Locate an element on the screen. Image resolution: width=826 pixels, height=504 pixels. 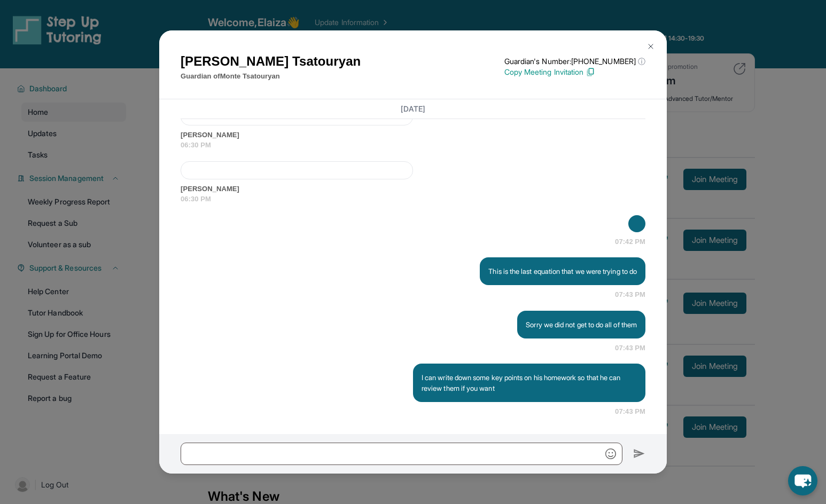
img: Close Icon is located at coordinates (651, 46).